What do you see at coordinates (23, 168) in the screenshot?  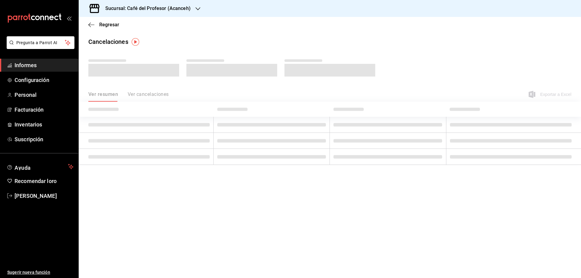 I see `font: Ayuda` at bounding box center [23, 168].